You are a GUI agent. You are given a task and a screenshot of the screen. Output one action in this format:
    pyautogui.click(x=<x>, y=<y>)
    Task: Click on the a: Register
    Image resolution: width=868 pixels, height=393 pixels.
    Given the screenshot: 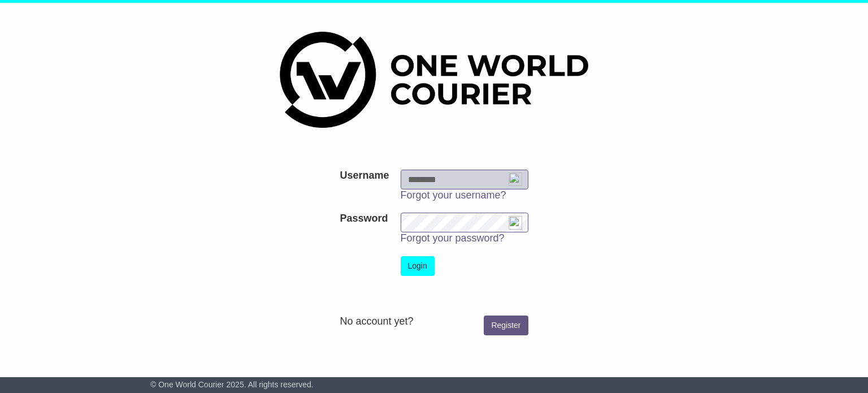 What is the action you would take?
    pyautogui.click(x=506, y=325)
    